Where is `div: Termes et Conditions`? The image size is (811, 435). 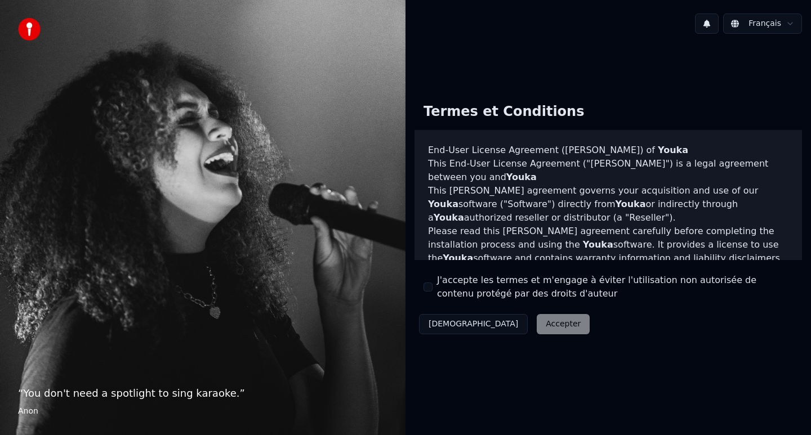 div: Termes et Conditions is located at coordinates (503, 112).